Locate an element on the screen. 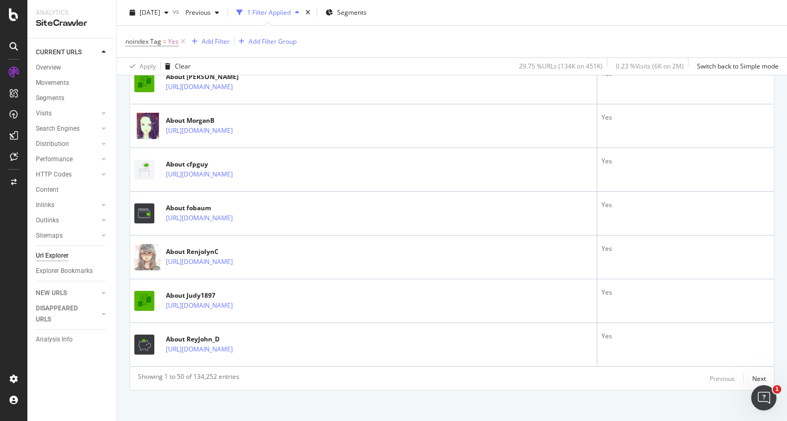 The image size is (787, 421). div: Content is located at coordinates (47, 190).